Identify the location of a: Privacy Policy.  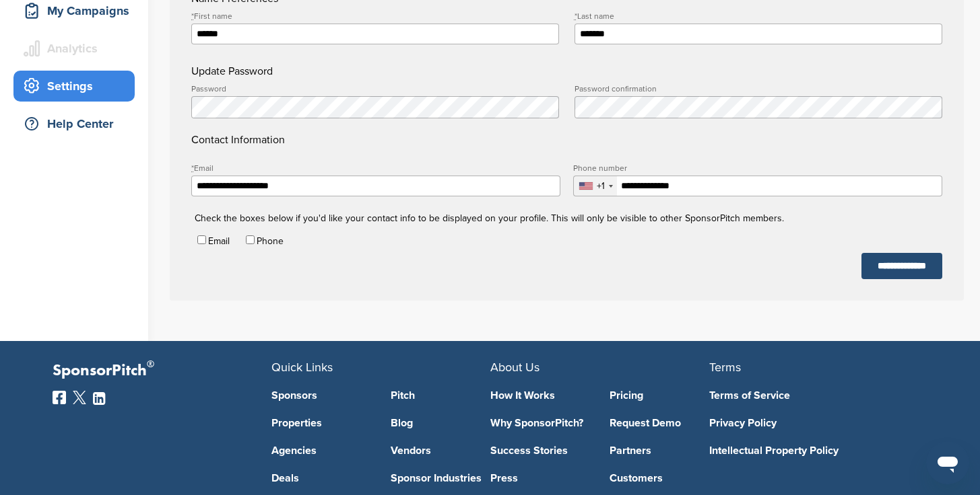
(808, 424).